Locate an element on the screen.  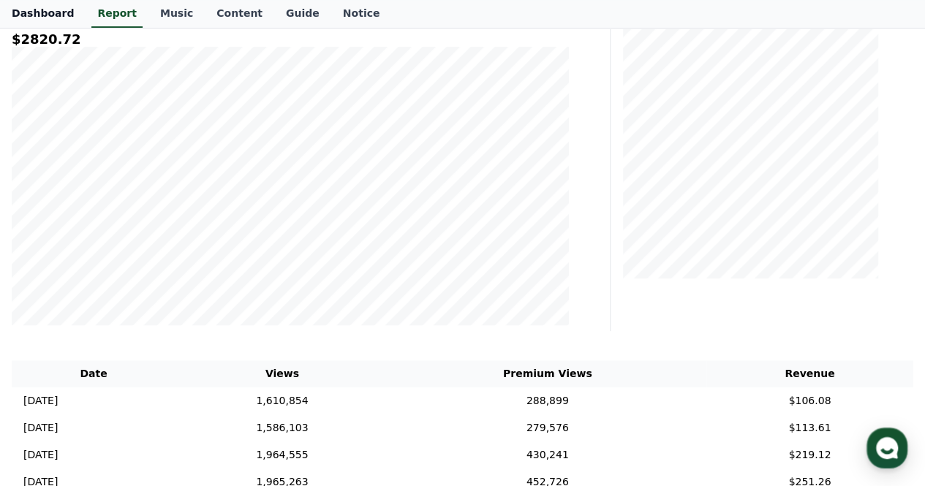
td: 1,610,854 is located at coordinates (282, 401).